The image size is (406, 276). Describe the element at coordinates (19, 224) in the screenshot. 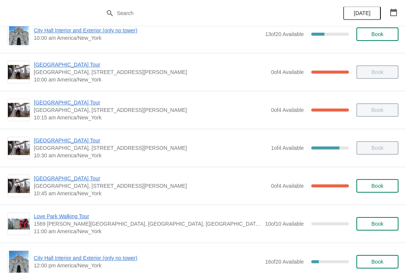

I see `img: Love Park Walking Tour | 1569 John F Kennedy Boulevard, Philadelphia, PA, USA | 11:00 am America/...` at that location.